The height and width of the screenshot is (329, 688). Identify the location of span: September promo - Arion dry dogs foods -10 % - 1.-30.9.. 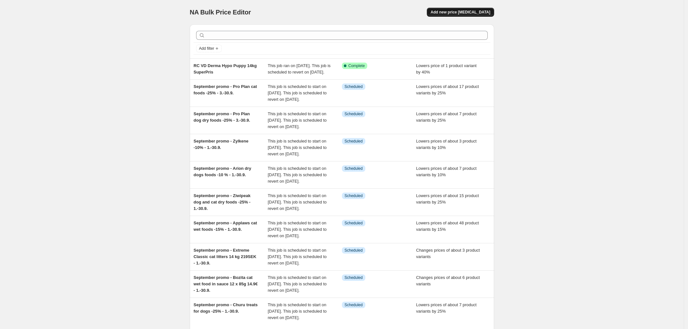
(222, 171).